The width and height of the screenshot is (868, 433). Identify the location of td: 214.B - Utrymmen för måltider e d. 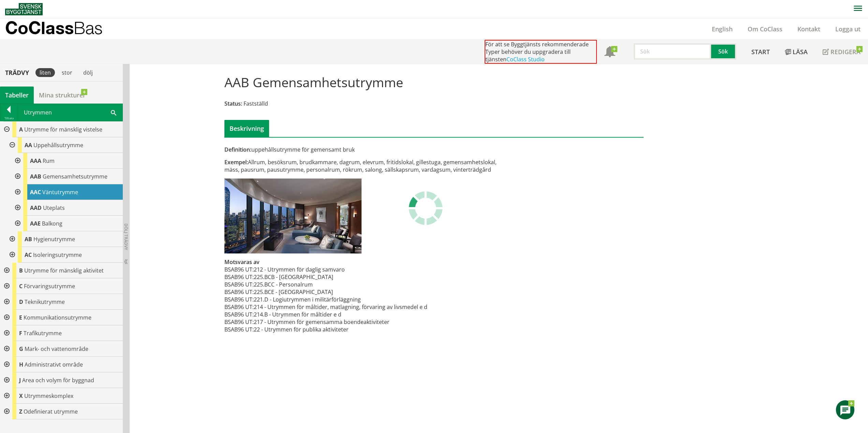
(340, 315).